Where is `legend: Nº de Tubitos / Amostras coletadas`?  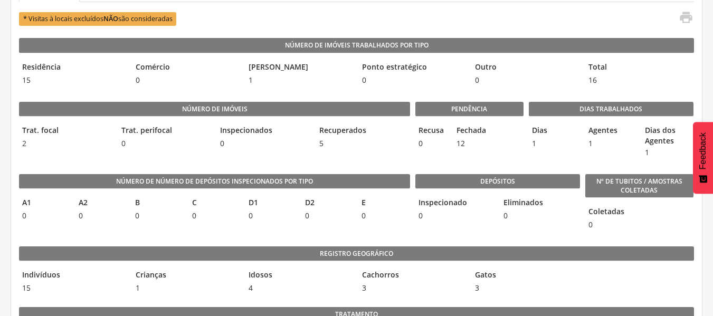 legend: Nº de Tubitos / Amostras coletadas is located at coordinates (639, 186).